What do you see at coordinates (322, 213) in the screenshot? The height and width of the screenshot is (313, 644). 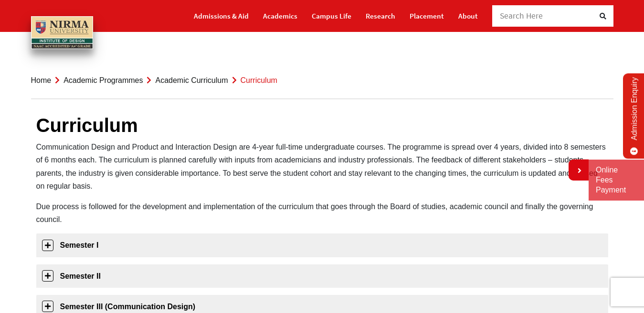 I see `p: Due process is followed for the development and implementation of the curriculum that goes throug...` at bounding box center [322, 213].